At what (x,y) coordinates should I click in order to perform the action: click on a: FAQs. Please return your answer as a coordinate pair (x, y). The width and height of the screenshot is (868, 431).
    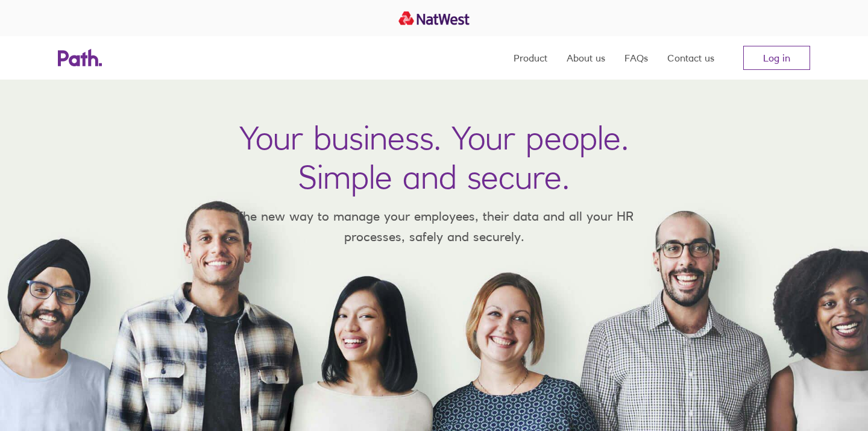
    Looking at the image, I should click on (636, 58).